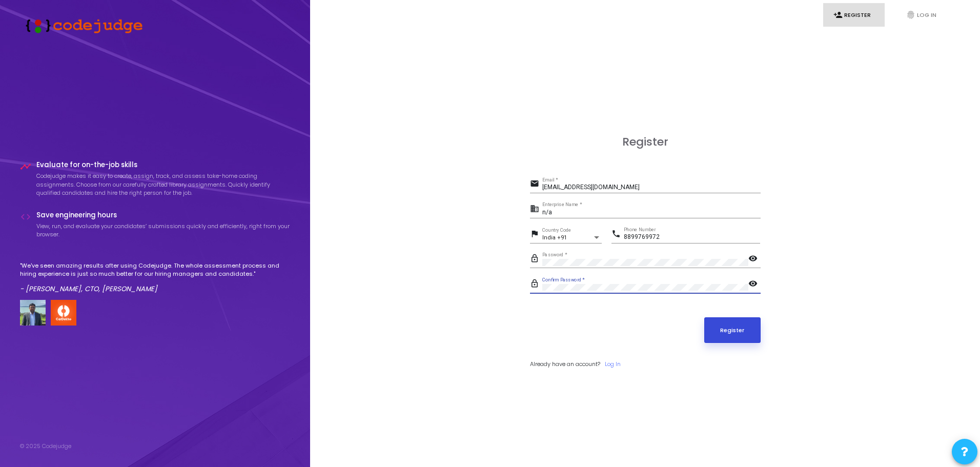 The width and height of the screenshot is (980, 467). Describe the element at coordinates (565, 364) in the screenshot. I see `span: Already have an account?` at that location.